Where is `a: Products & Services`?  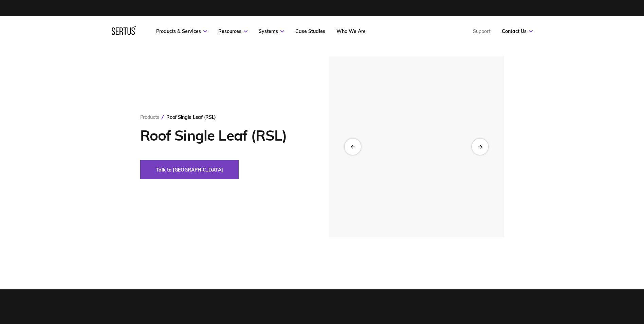 a: Products & Services is located at coordinates (182, 31).